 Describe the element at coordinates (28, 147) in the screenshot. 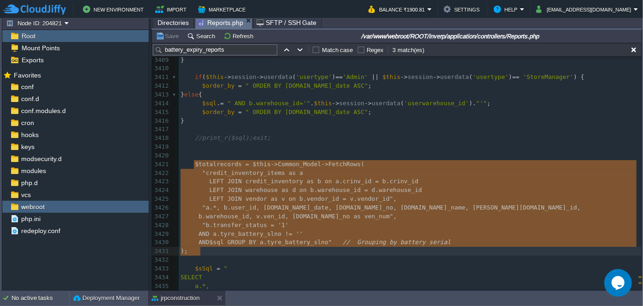

I see `span: keys` at that location.